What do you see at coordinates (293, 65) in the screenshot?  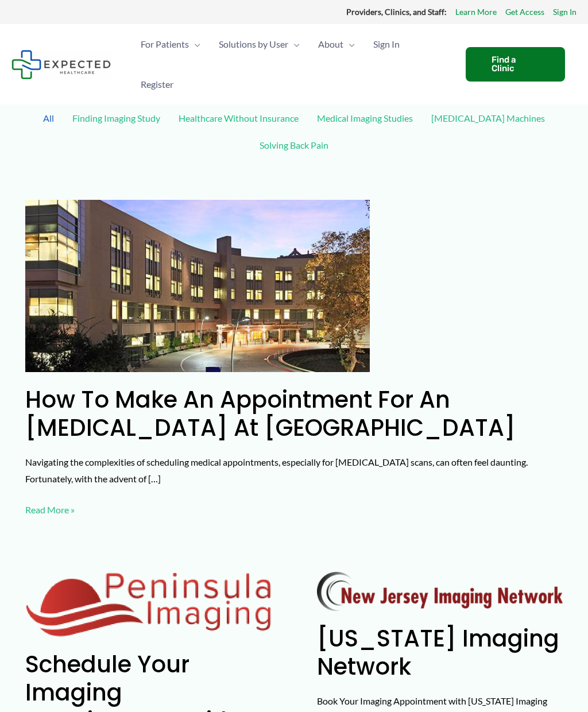 I see `nav: Primary Site Navigation` at bounding box center [293, 65].